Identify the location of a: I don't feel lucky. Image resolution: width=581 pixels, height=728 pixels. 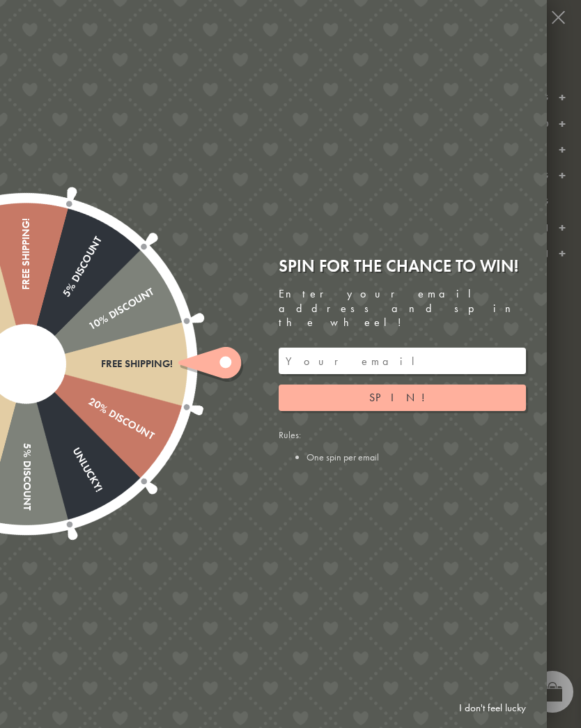
(492, 708).